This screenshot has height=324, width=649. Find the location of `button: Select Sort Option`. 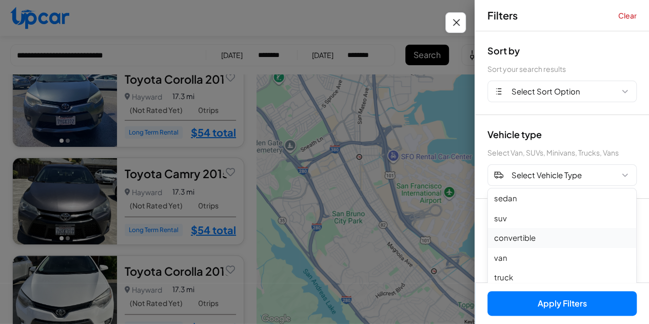

button: Select Sort Option is located at coordinates (562, 91).